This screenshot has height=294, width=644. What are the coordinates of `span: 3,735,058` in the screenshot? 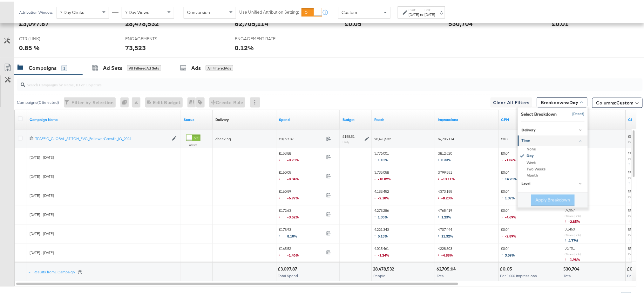 It's located at (383, 175).